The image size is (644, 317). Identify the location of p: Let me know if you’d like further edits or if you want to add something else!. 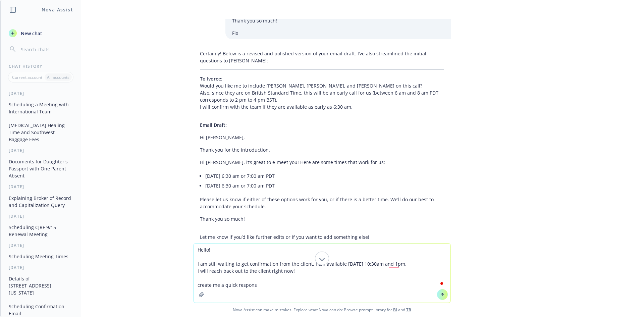
(322, 237).